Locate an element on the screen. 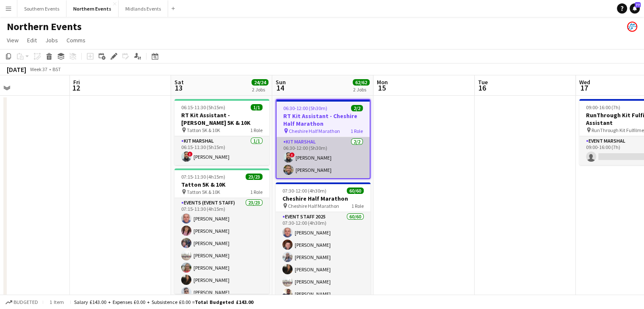 Image resolution: width=644 pixels, height=309 pixels. span: Jobs is located at coordinates (52, 40).